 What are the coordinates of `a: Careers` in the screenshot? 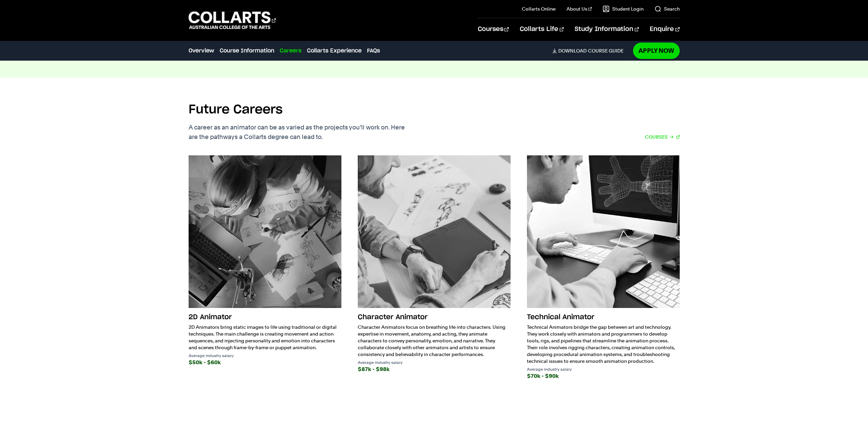 It's located at (291, 51).